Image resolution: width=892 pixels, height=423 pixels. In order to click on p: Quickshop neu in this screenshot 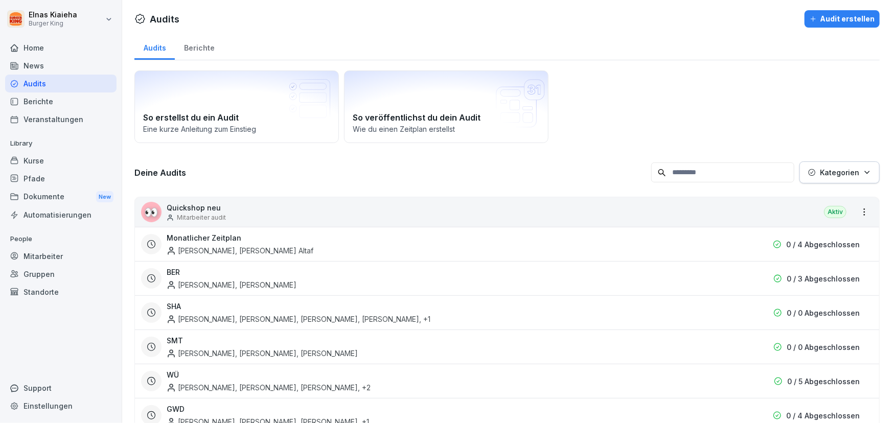, I will do `click(196, 208)`.